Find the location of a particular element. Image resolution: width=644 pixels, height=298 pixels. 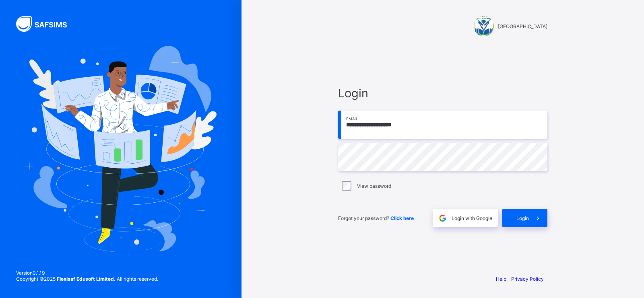

img: google.396cfc9801f0270233282035f929180a.svg is located at coordinates (443, 218).